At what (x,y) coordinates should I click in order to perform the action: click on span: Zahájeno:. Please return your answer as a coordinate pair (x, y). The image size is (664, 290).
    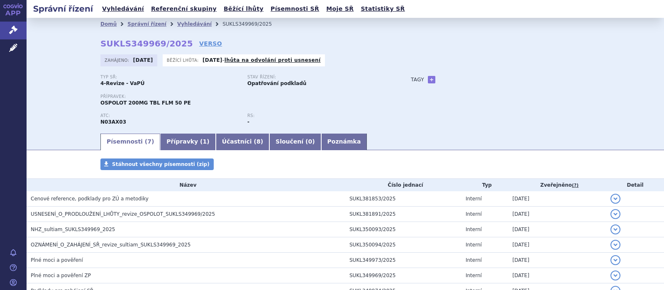
    Looking at the image, I should click on (117, 60).